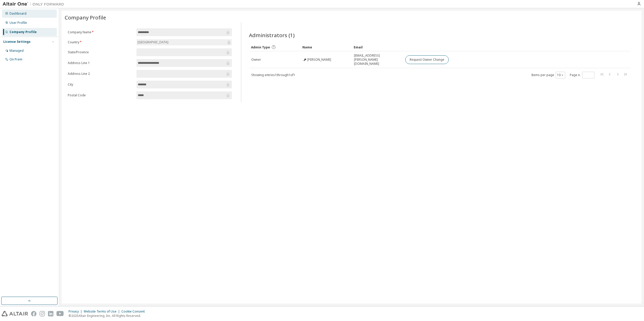  I want to click on label: Company Name, so click(100, 32).